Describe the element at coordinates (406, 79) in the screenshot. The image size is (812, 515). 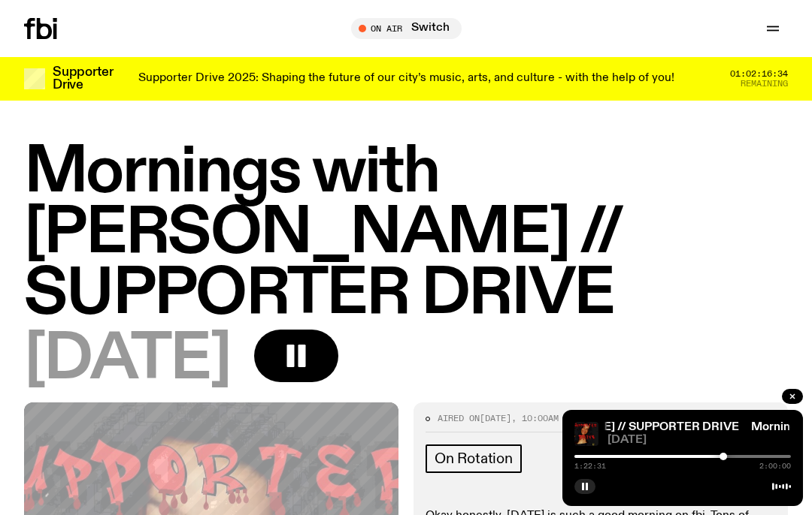
I see `p: Supporter Drive 2025: Shaping the future of our city’s music, arts, and culture - with the help o...` at that location.